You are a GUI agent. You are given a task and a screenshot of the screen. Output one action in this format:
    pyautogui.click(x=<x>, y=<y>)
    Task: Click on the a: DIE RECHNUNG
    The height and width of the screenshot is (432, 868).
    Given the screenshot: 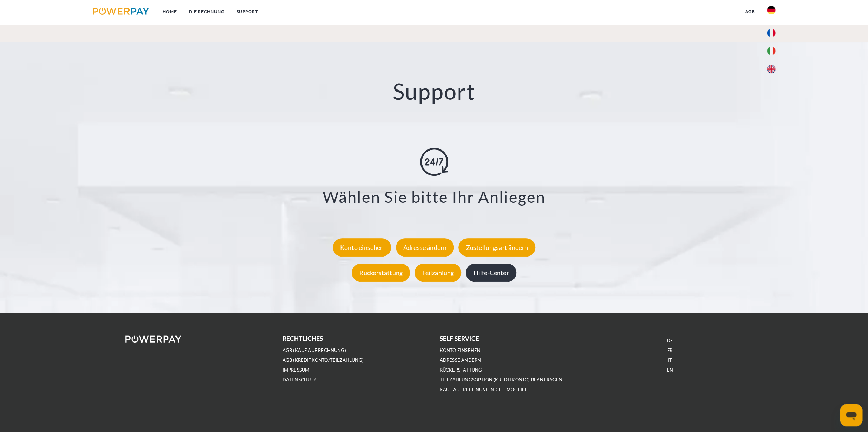 What is the action you would take?
    pyautogui.click(x=207, y=12)
    